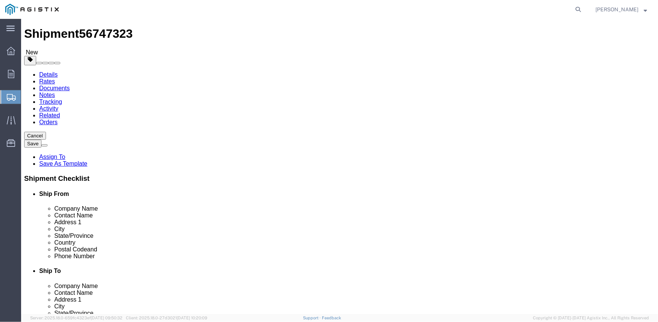 The height and width of the screenshot is (322, 658). I want to click on a: Feedback, so click(331, 317).